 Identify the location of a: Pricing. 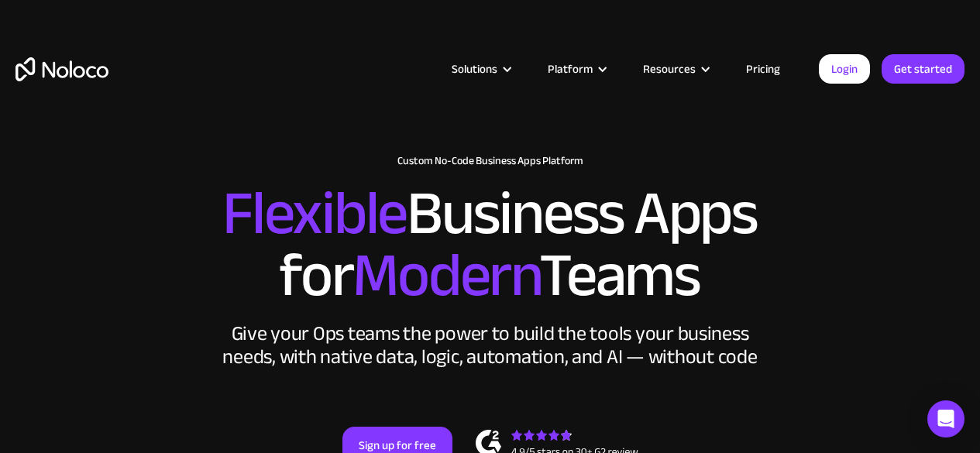
(762, 69).